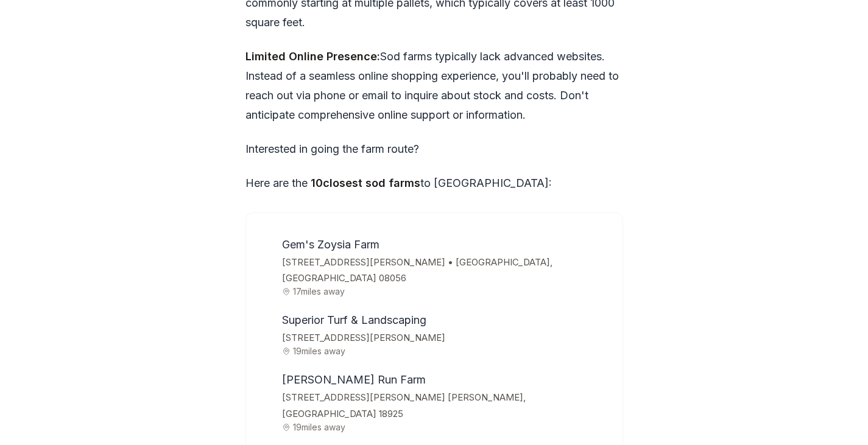 The width and height of the screenshot is (868, 445). What do you see at coordinates (444, 291) in the screenshot?
I see `span: 17 miles away` at bounding box center [444, 291].